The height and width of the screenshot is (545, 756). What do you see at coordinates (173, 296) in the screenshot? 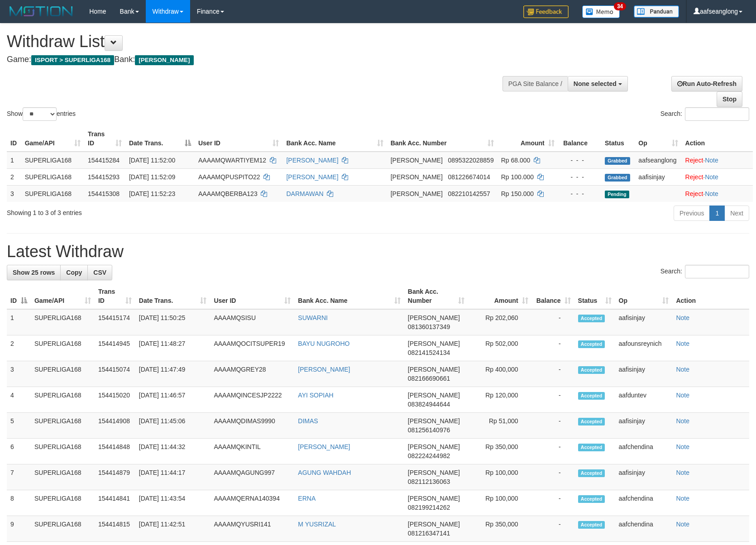
I see `th: Date Trans.: activate to sort column ascending` at bounding box center [173, 296].